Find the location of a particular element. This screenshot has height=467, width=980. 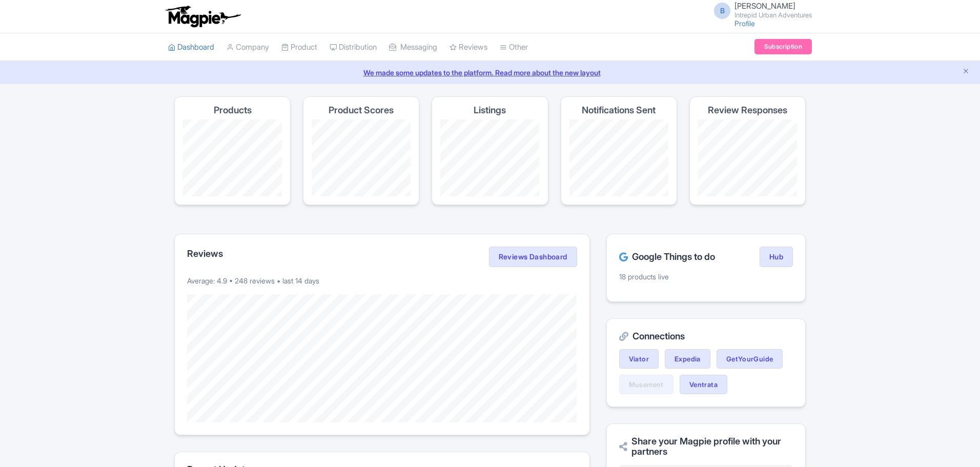

a: GetYourGuide is located at coordinates (750, 359).